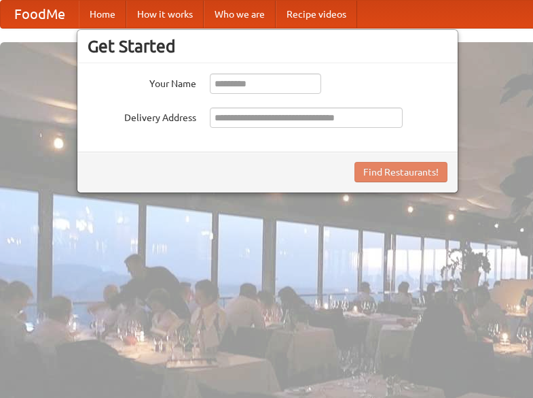 Image resolution: width=533 pixels, height=398 pixels. Describe the element at coordinates (268, 46) in the screenshot. I see `h3: Get Started` at that location.